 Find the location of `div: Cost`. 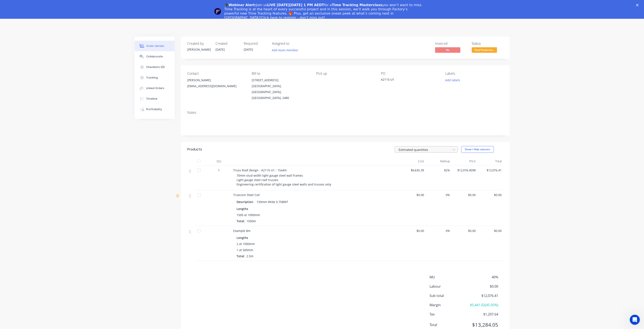

div: Cost is located at coordinates (413, 161).